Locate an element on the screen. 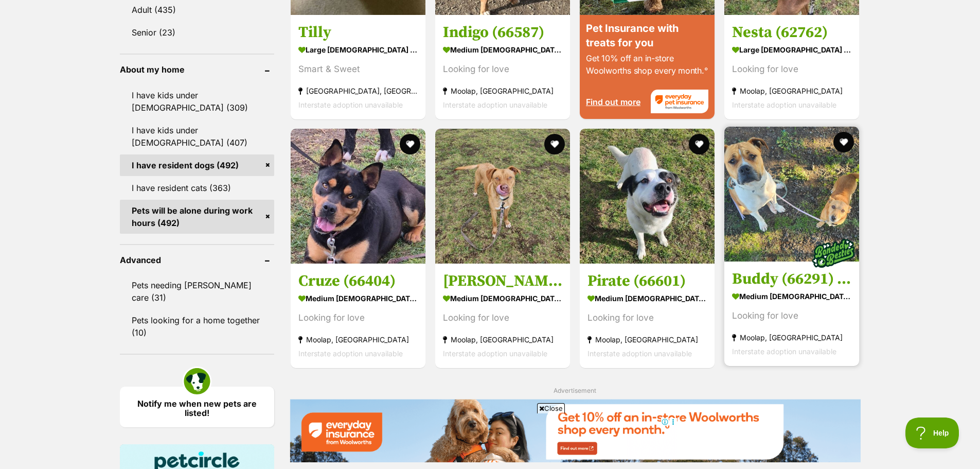  header: About my home is located at coordinates (197, 70).